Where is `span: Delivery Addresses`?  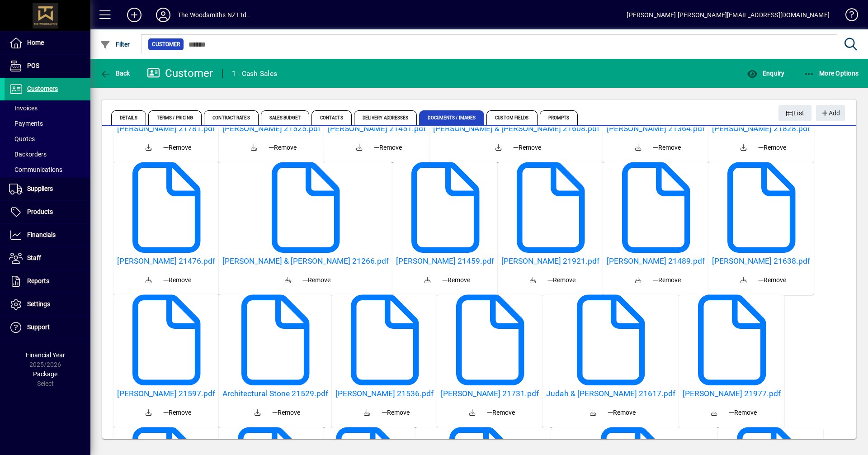 span: Delivery Addresses is located at coordinates (386, 118).